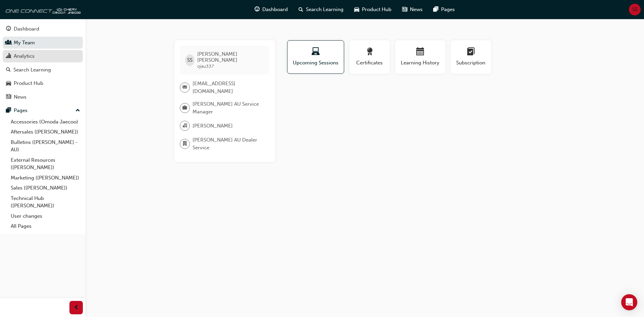  I want to click on span: Learning History, so click(420, 63).